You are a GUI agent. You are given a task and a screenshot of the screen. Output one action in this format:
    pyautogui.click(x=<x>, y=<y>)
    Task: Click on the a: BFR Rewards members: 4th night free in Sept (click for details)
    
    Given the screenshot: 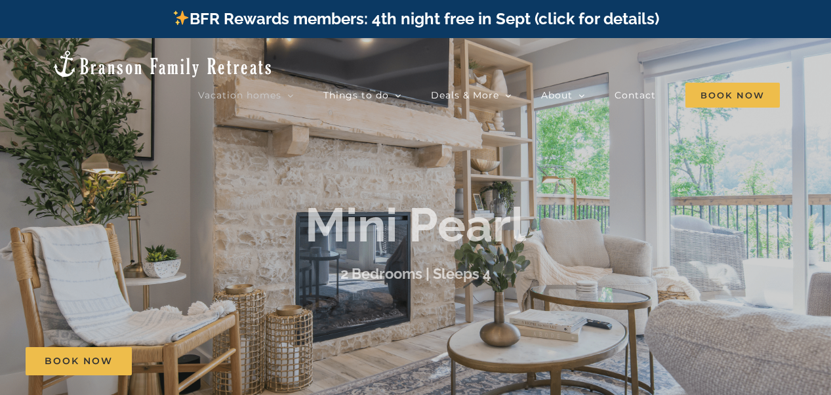 What is the action you would take?
    pyautogui.click(x=415, y=18)
    